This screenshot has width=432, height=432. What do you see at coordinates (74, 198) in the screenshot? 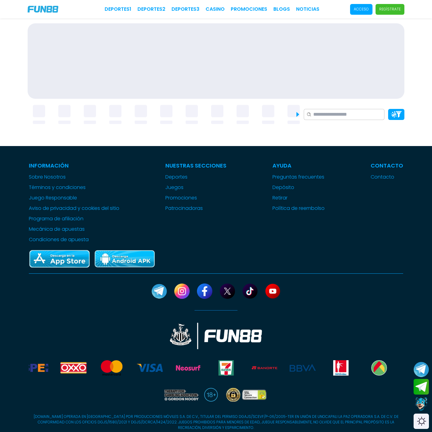
I see `a: Juego Responsable` at bounding box center [74, 198].